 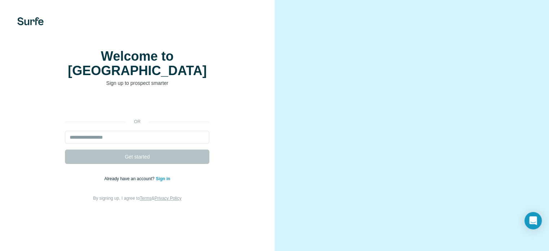 I want to click on p: or, so click(x=137, y=122).